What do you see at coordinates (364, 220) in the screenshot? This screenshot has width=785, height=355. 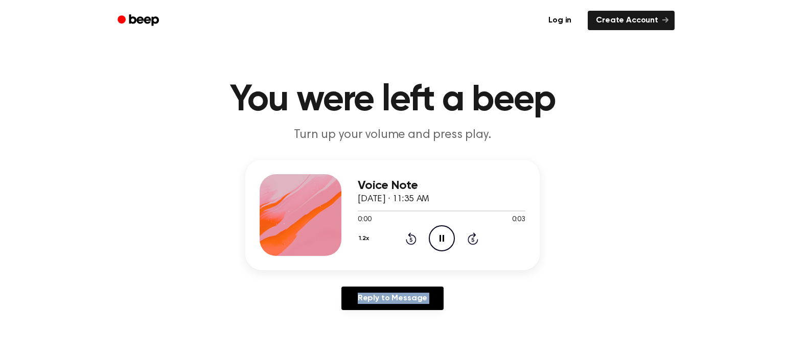 I see `span: 0:00` at bounding box center [364, 220].